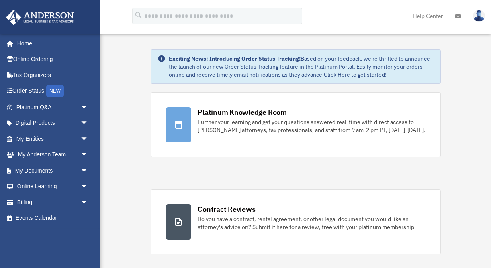 This screenshot has width=491, height=268. I want to click on img: Anderson Advisors Platinum Portal, so click(40, 17).